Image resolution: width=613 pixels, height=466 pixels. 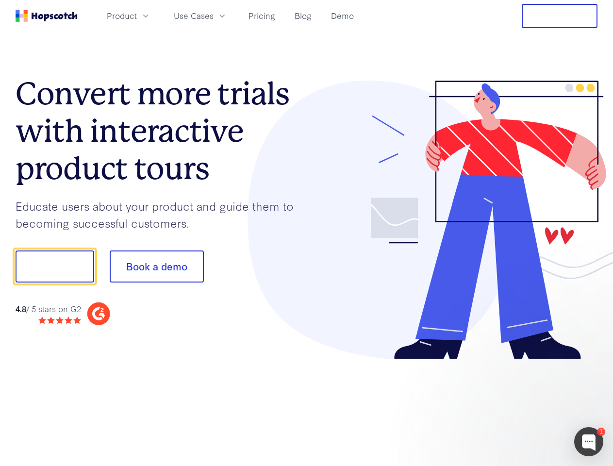 I want to click on p: Educate users about your product and guide them to becoming successful customers., so click(x=161, y=214).